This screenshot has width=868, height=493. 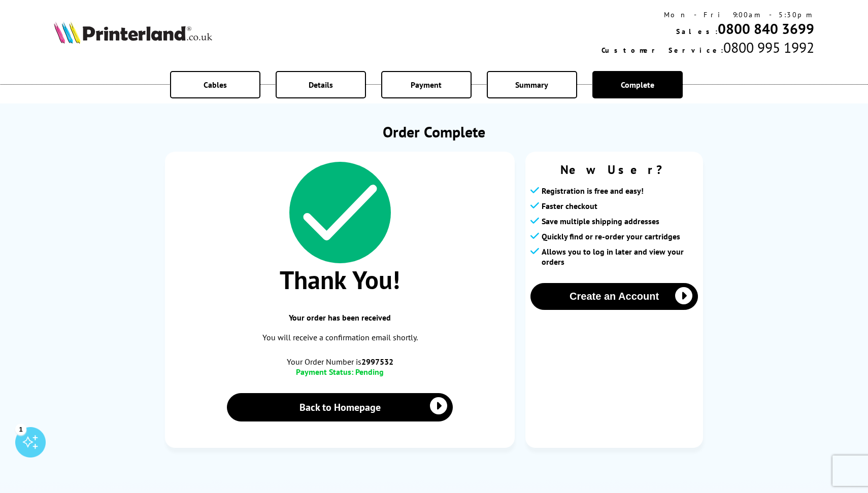 What do you see at coordinates (614, 297) in the screenshot?
I see `button: Create an Account` at bounding box center [614, 297].